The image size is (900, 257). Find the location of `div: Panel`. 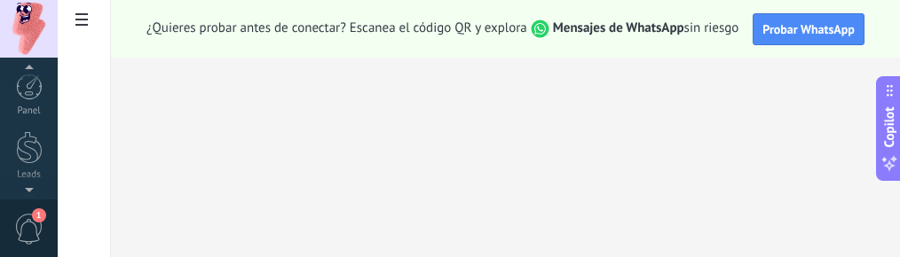

div: Panel is located at coordinates (29, 111).